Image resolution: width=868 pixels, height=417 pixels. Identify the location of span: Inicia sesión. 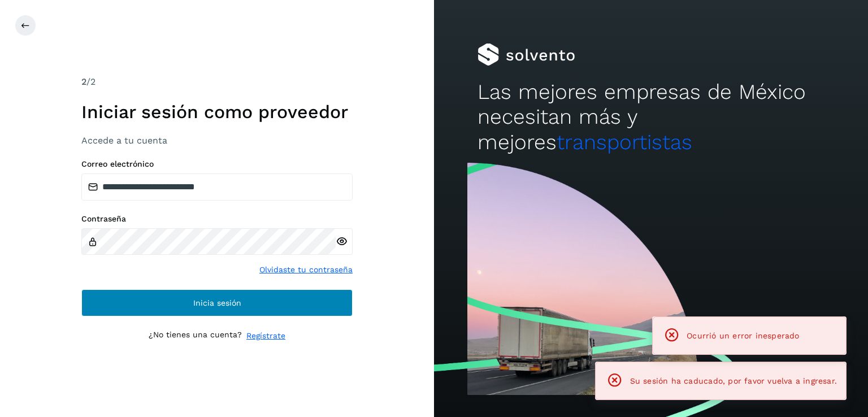
(217, 303).